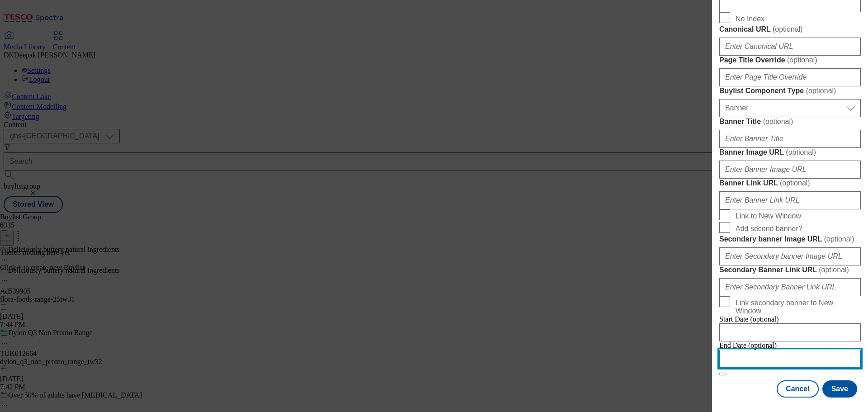 Image resolution: width=868 pixels, height=412 pixels. I want to click on input: Enter Canonical URL, so click(790, 46).